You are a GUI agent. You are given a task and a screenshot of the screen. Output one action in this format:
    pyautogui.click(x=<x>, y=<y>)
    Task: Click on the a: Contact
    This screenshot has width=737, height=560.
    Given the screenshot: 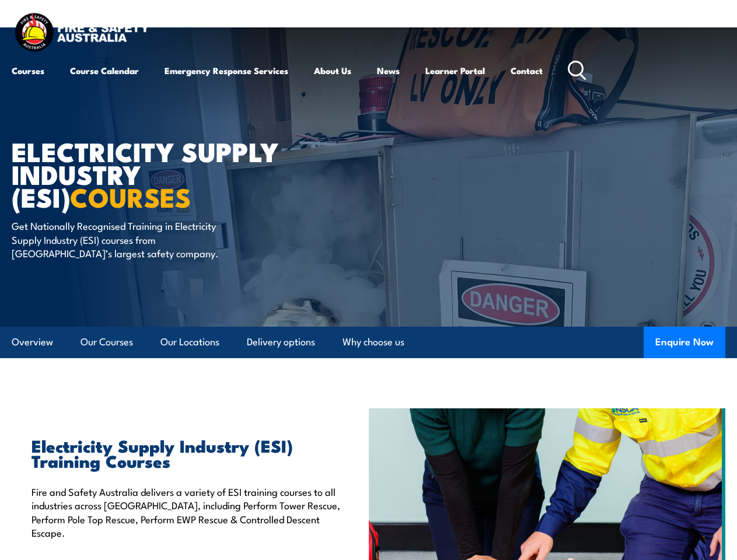 What is the action you would take?
    pyautogui.click(x=526, y=71)
    